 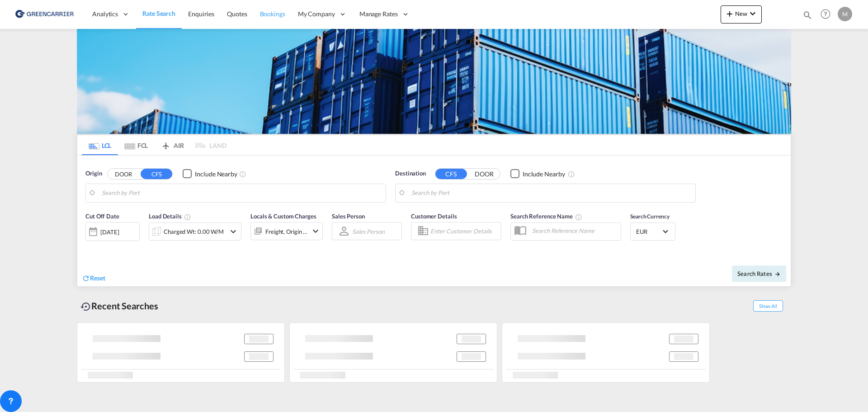 What do you see at coordinates (100, 145) in the screenshot?
I see `md-tab-item: LCL` at bounding box center [100, 145].